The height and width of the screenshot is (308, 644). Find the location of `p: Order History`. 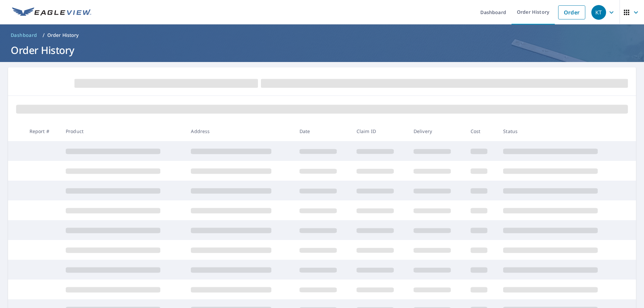

p: Order History is located at coordinates (63, 35).